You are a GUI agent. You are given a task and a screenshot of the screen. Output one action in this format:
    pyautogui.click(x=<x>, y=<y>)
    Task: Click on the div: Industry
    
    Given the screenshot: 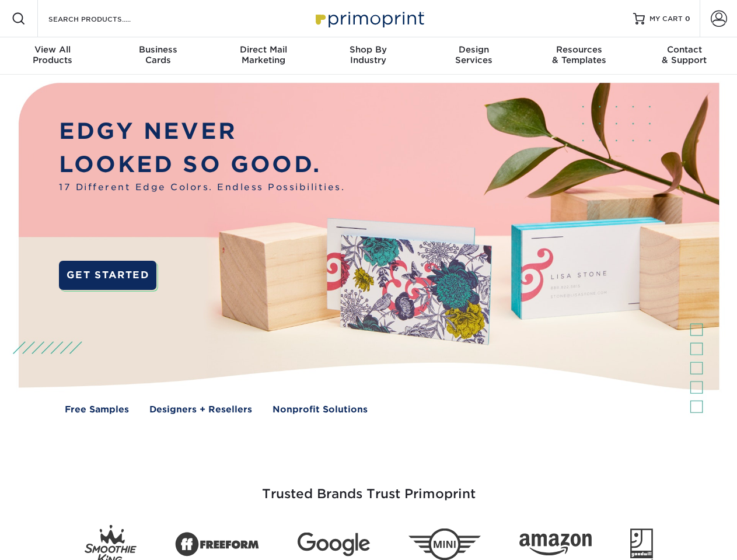 What is the action you would take?
    pyautogui.click(x=368, y=55)
    